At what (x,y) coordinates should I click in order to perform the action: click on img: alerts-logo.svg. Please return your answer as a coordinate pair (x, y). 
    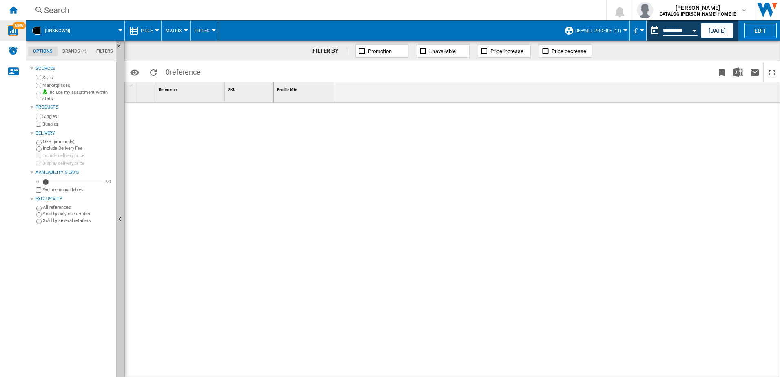
    Looking at the image, I should click on (13, 51).